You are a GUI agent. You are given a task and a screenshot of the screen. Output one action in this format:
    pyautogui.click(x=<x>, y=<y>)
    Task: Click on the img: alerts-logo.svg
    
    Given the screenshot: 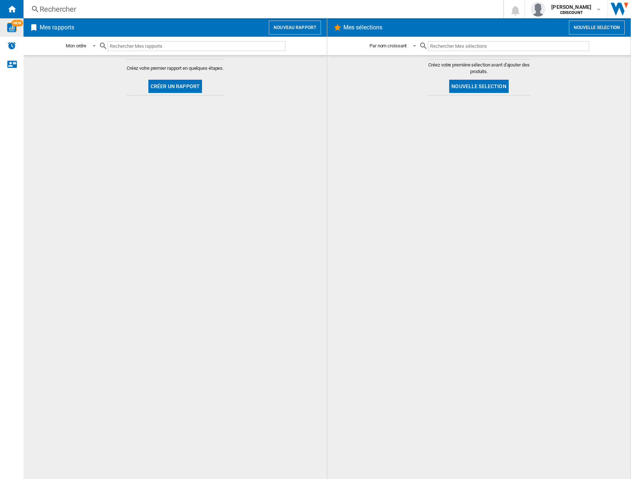 What is the action you would take?
    pyautogui.click(x=12, y=46)
    